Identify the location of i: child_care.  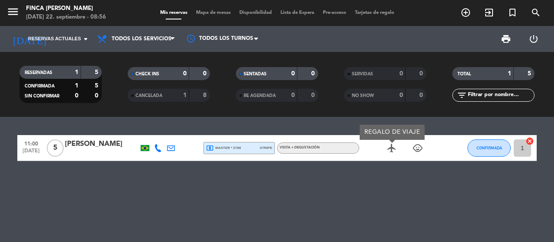
(418, 148).